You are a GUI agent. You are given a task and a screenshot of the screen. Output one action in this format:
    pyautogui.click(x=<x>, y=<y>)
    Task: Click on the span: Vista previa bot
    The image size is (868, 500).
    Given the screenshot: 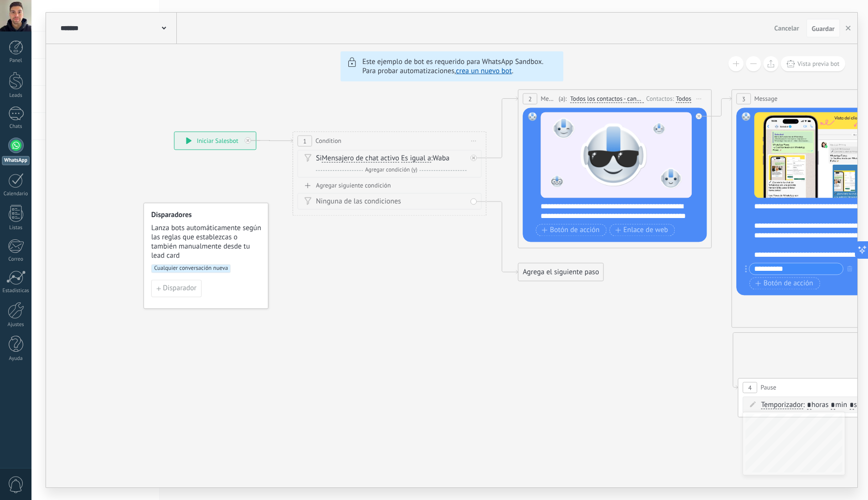 What is the action you would take?
    pyautogui.click(x=818, y=64)
    